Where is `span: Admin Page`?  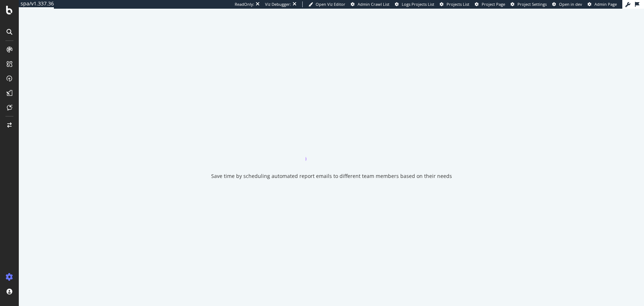 span: Admin Page is located at coordinates (606, 4).